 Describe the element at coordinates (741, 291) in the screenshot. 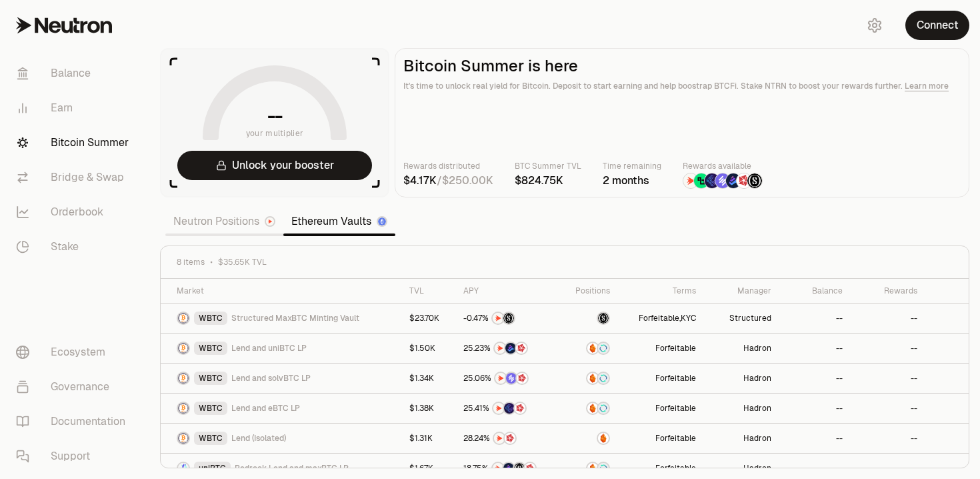

I see `div: Manager` at that location.